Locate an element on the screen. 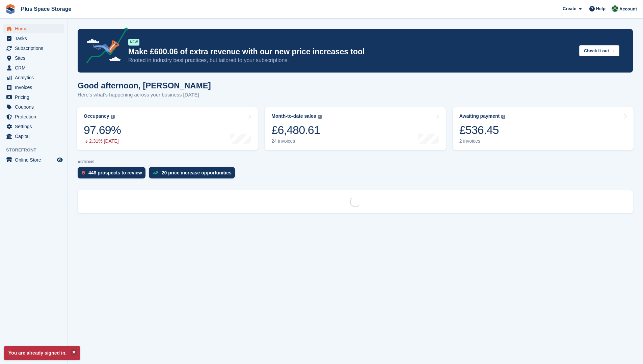 This screenshot has height=364, width=643. span: Invoices is located at coordinates (35, 87).